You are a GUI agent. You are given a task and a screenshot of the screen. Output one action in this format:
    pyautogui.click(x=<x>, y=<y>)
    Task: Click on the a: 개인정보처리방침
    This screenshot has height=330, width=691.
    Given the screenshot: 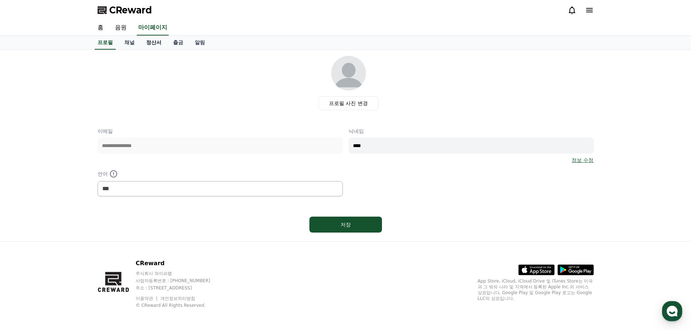 What is the action you would take?
    pyautogui.click(x=178, y=299)
    